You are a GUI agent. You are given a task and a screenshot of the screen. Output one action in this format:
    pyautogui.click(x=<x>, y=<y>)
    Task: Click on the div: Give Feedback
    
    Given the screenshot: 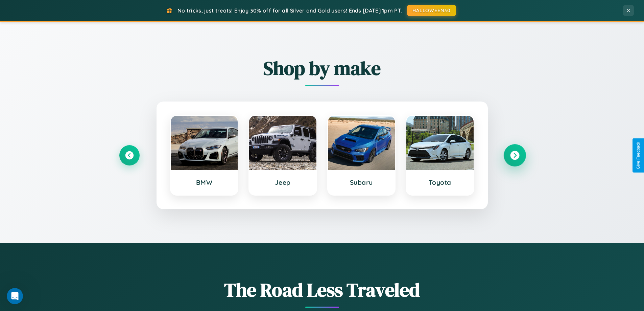 What is the action you would take?
    pyautogui.click(x=638, y=155)
    